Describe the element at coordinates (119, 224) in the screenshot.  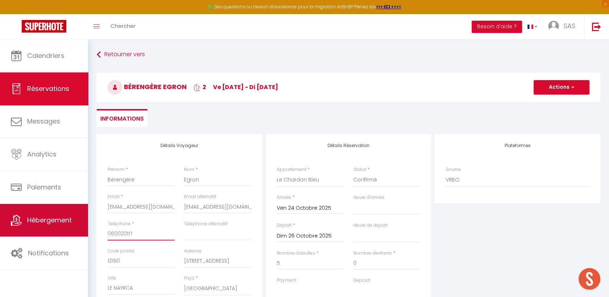
I see `label: Téléphone` at that location.